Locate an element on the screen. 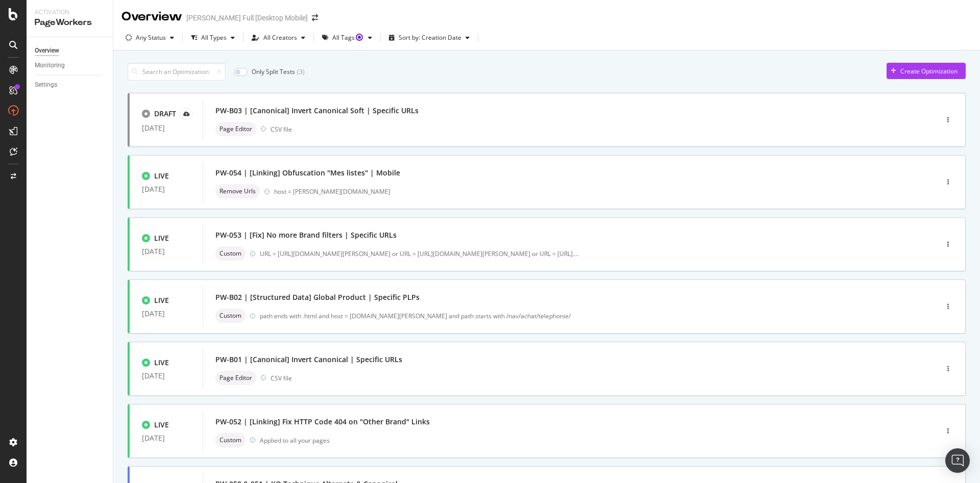  div: ( 3 ) is located at coordinates (300, 72).